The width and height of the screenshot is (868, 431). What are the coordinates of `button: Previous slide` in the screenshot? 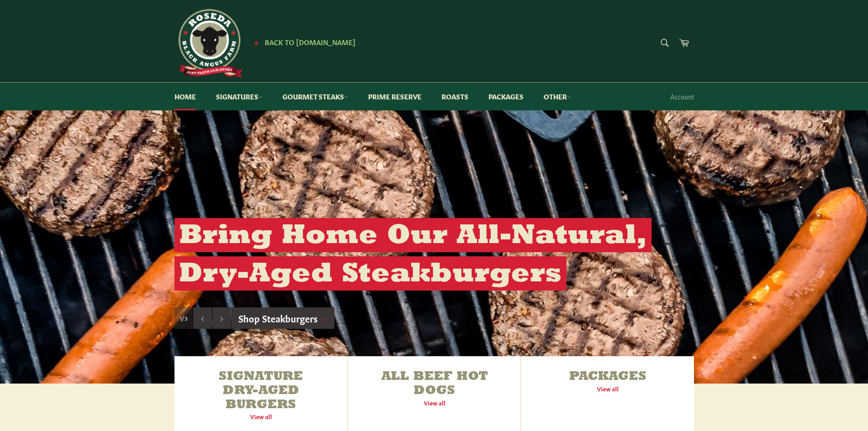 It's located at (202, 318).